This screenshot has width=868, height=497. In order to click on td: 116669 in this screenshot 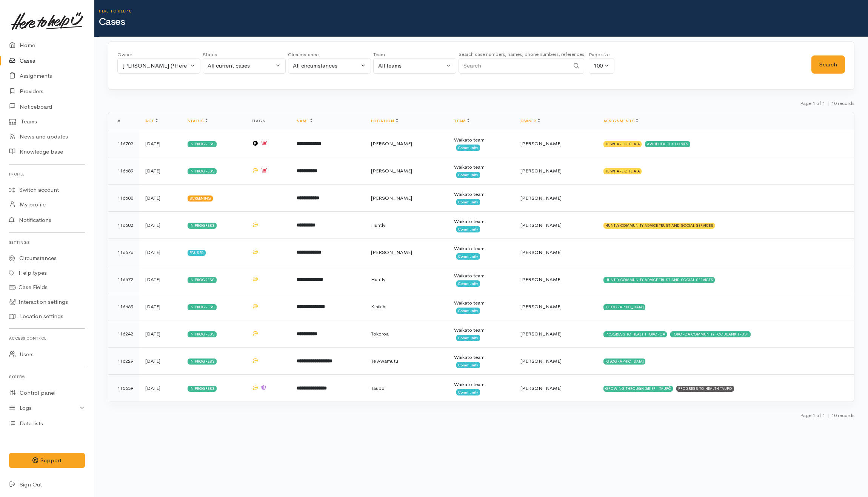, I will do `click(124, 307)`.